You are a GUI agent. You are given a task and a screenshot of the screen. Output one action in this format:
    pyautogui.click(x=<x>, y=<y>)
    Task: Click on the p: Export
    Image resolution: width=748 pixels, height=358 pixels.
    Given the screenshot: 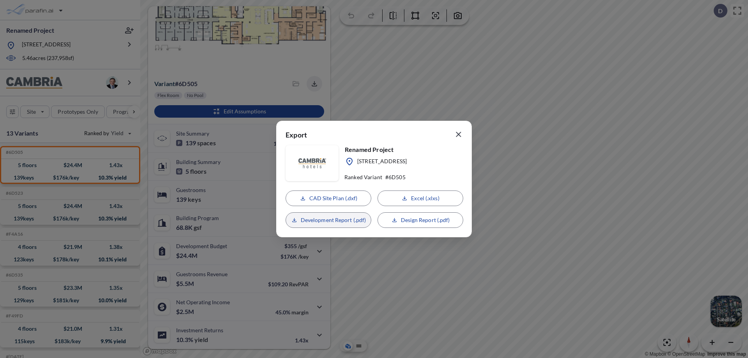 What is the action you would take?
    pyautogui.click(x=296, y=136)
    